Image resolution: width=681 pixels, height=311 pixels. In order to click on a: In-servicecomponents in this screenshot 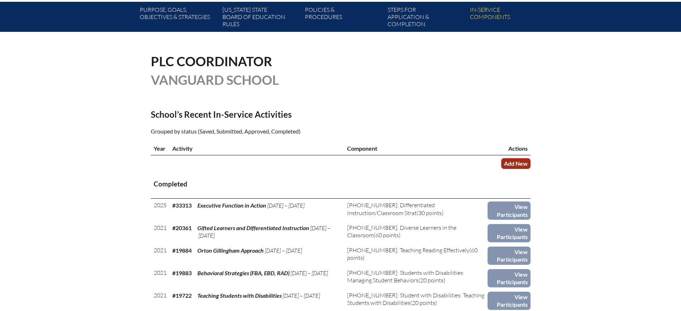, I will do `click(508, 18)`.